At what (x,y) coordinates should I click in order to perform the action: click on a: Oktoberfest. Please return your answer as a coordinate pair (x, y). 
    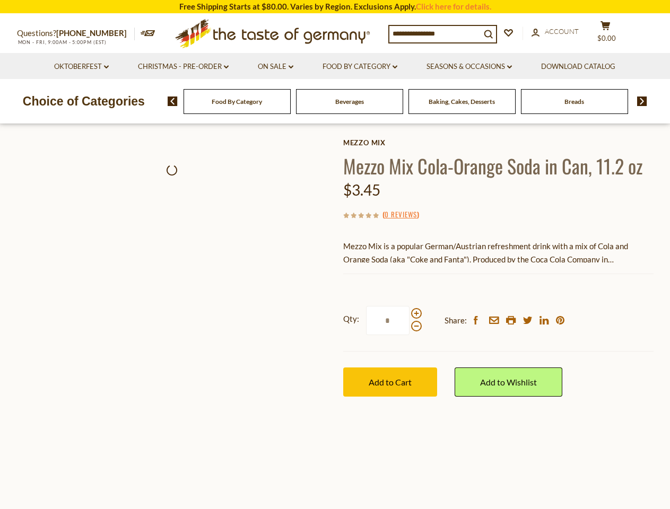
    Looking at the image, I should click on (81, 67).